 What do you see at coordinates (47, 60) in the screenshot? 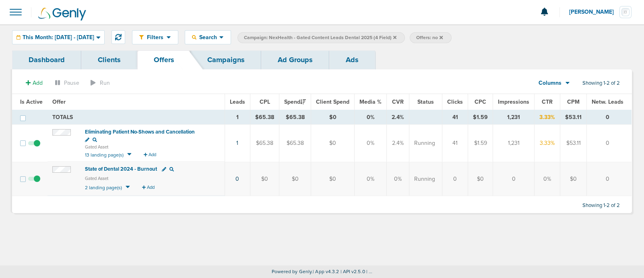
I see `a: Dashboard` at bounding box center [47, 60].